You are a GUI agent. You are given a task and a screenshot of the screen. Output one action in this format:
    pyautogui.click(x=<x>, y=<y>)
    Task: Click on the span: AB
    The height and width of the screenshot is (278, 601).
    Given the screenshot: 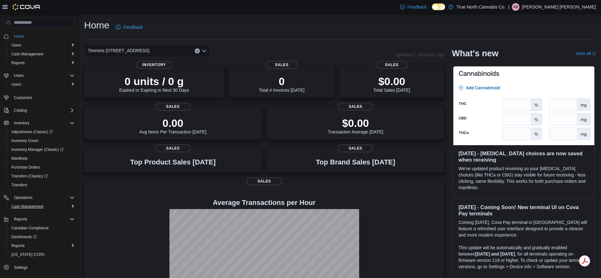 What is the action you would take?
    pyautogui.click(x=515, y=7)
    